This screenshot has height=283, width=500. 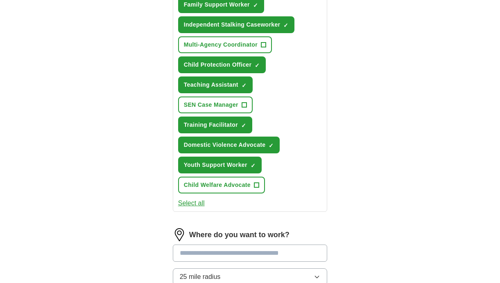 I want to click on span: Child Protection Officer, so click(x=218, y=65).